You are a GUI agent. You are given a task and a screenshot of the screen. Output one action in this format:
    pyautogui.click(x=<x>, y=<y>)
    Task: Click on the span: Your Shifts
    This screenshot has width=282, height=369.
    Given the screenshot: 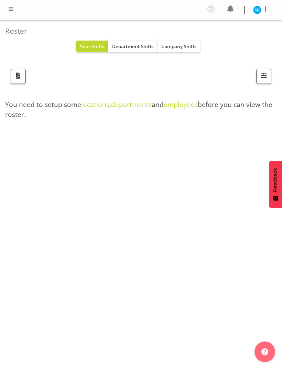 What is the action you would take?
    pyautogui.click(x=92, y=46)
    